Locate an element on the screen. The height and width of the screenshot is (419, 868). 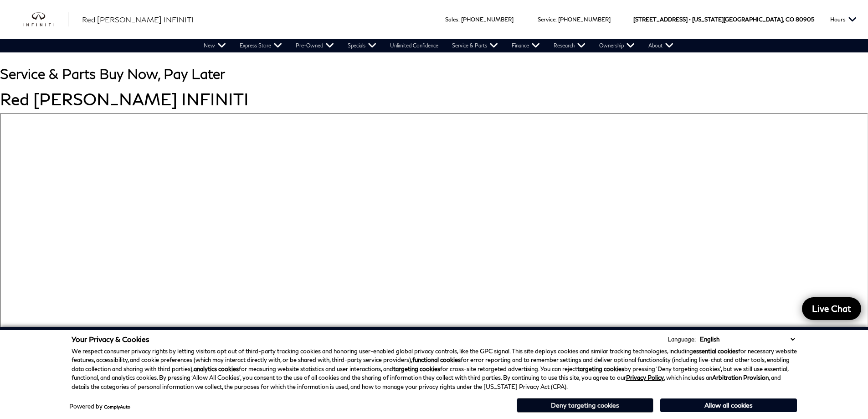
a: Unlimited Confidence is located at coordinates (414, 45).